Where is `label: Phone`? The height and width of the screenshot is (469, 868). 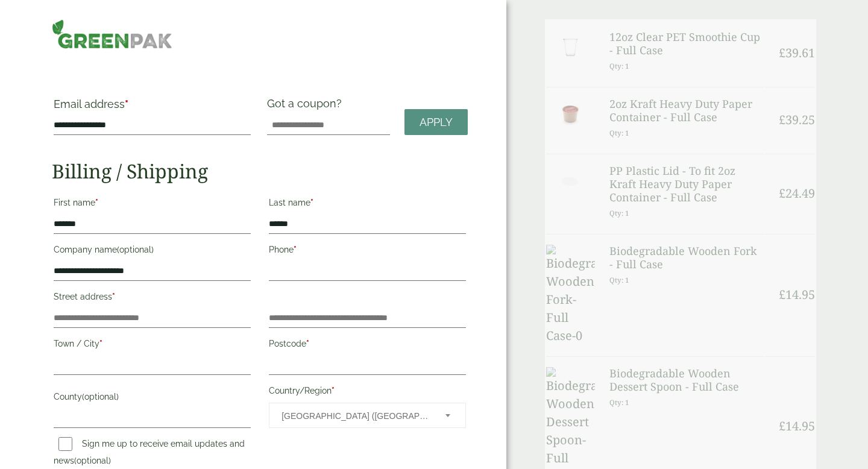 label: Phone is located at coordinates (367, 251).